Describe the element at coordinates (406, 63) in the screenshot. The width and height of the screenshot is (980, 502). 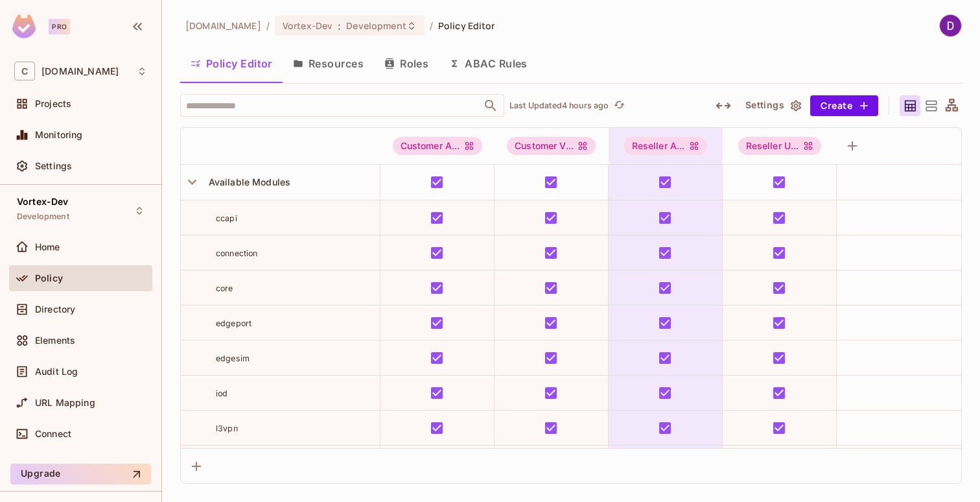
I see `button: Roles` at that location.